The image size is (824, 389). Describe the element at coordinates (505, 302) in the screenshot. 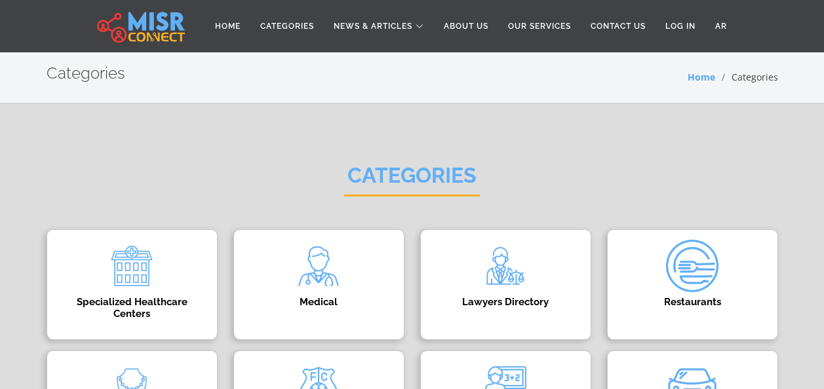

I see `h4: Lawyers Directory` at that location.